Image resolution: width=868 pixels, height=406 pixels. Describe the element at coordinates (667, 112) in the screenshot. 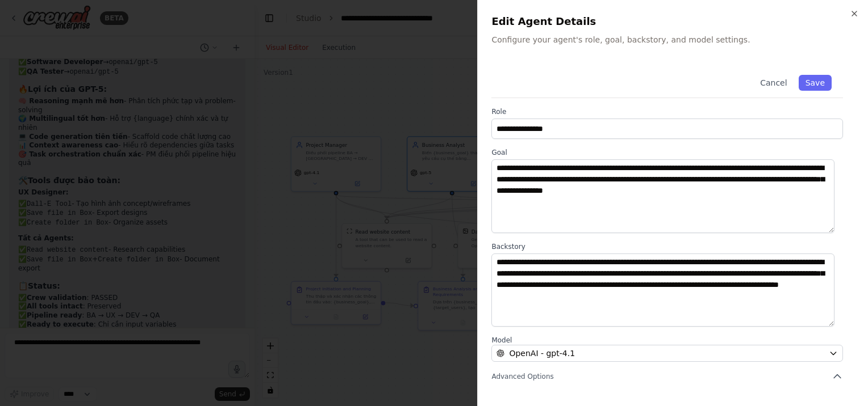

I see `label: Role` at that location.